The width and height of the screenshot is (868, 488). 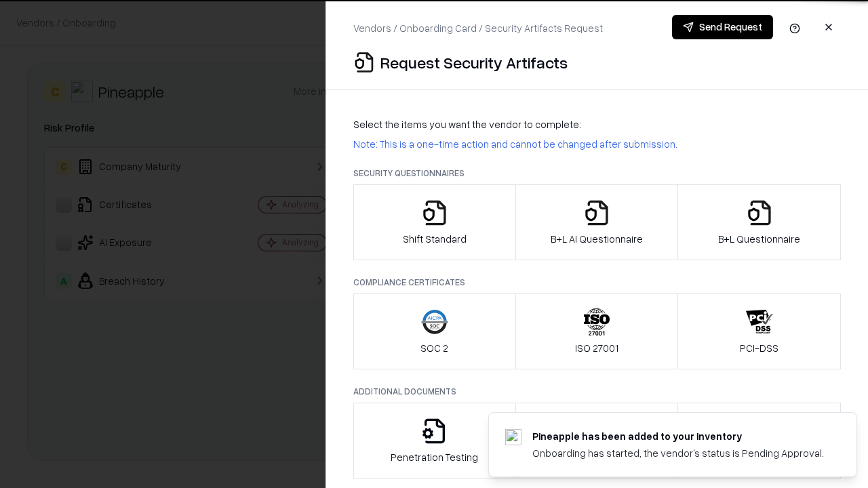 I want to click on button: SOC 2, so click(x=435, y=331).